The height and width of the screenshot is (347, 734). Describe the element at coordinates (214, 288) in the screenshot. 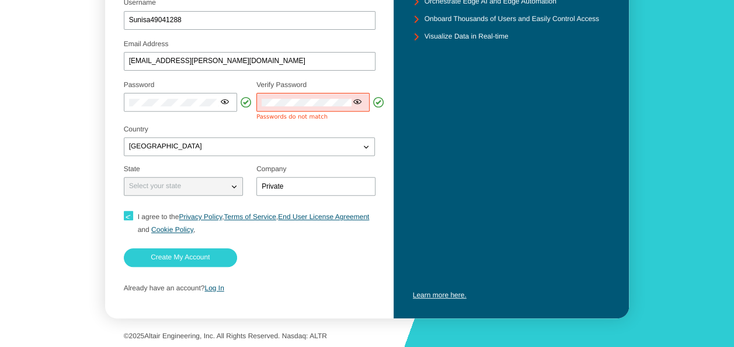

I see `a: Log In` at that location.